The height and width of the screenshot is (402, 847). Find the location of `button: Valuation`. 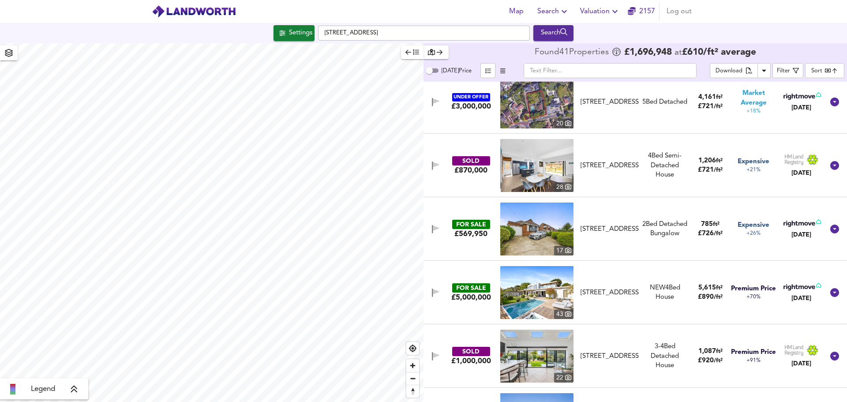

button: Valuation is located at coordinates (600, 11).